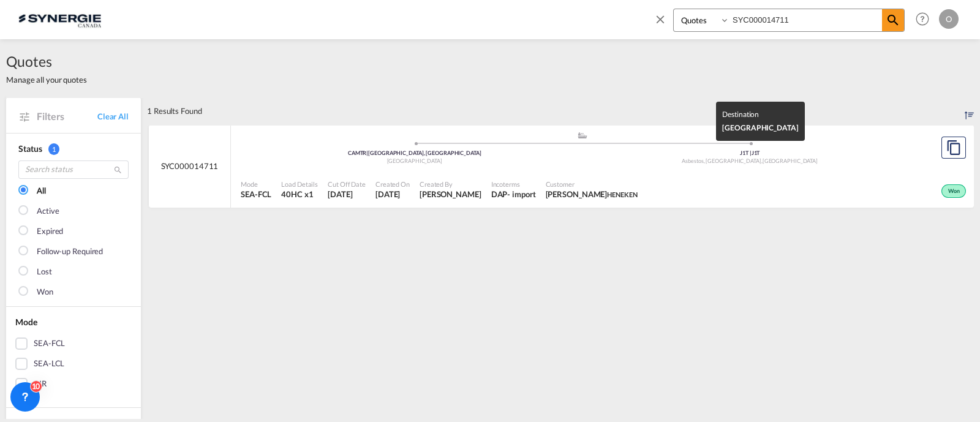 The width and height of the screenshot is (980, 422). What do you see at coordinates (450, 194) in the screenshot?
I see `span: Pablo Gomez Saldarriaga` at bounding box center [450, 194].